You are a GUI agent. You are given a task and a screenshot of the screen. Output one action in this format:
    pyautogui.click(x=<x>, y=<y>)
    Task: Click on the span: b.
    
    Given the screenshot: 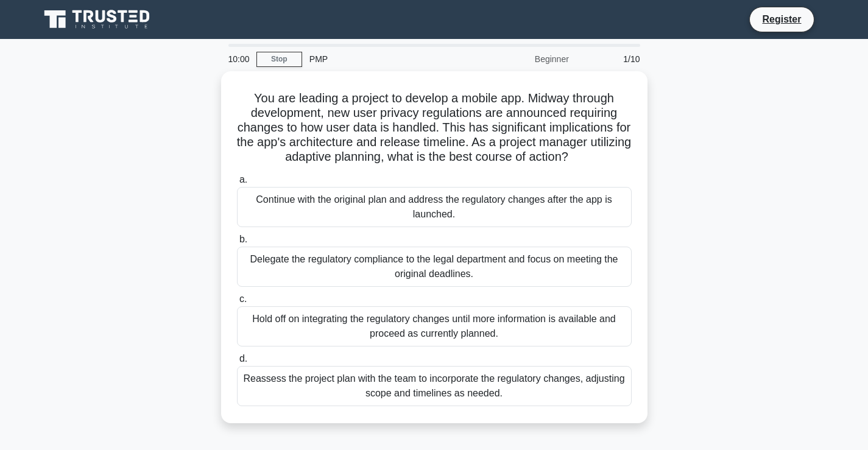 What is the action you would take?
    pyautogui.click(x=243, y=239)
    